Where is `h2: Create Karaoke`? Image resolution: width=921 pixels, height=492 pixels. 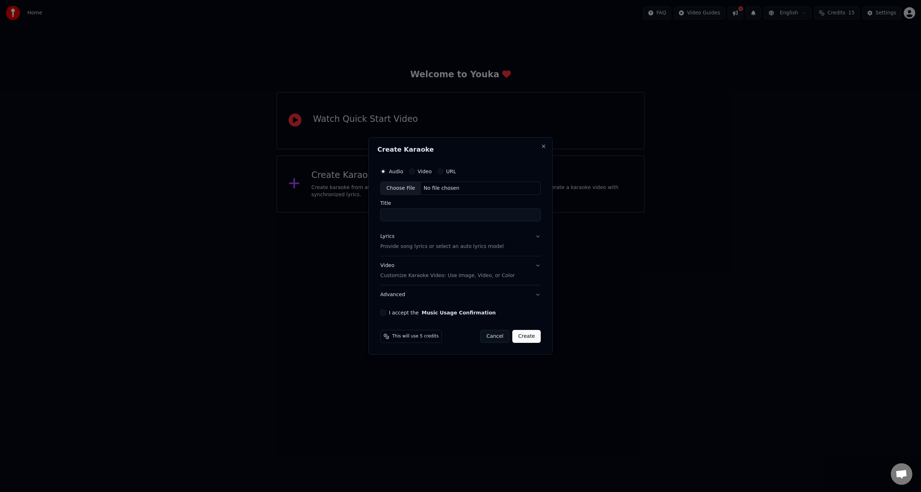 h2: Create Karaoke is located at coordinates (460, 150).